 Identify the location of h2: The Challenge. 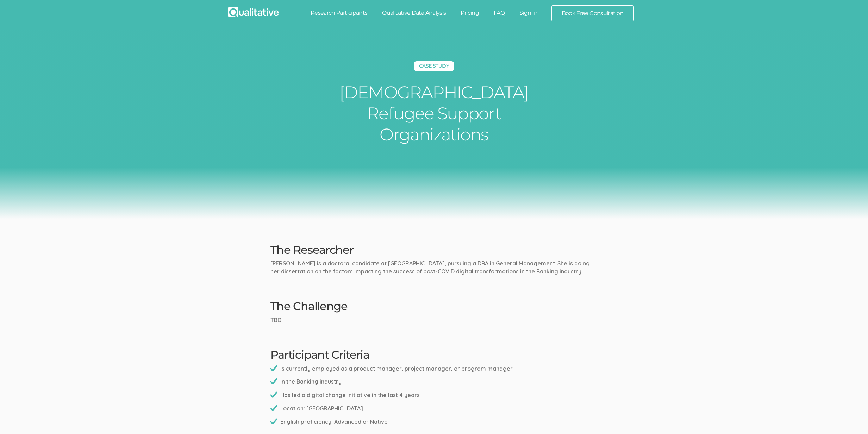
(434, 306).